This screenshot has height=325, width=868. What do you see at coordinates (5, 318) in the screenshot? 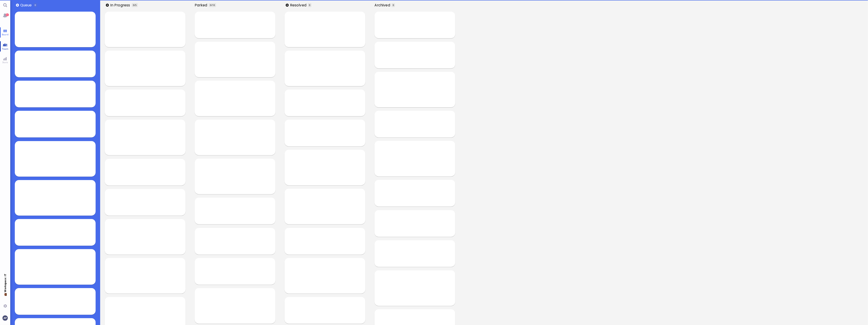
I see `img: You` at bounding box center [5, 318].